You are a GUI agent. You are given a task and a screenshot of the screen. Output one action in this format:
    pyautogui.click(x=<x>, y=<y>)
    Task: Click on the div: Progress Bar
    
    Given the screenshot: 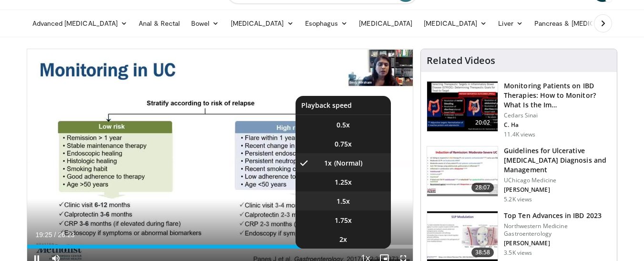 What is the action you would take?
    pyautogui.click(x=221, y=247)
    